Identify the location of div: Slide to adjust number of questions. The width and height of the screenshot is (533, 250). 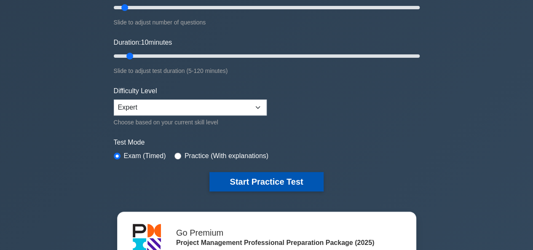
(267, 22).